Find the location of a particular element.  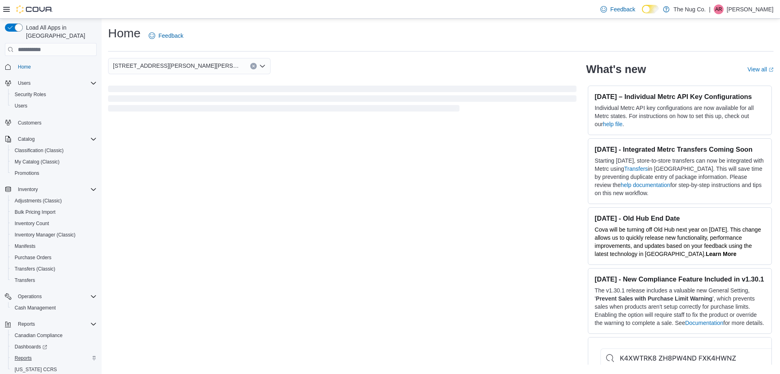

a: Home is located at coordinates (24, 67).